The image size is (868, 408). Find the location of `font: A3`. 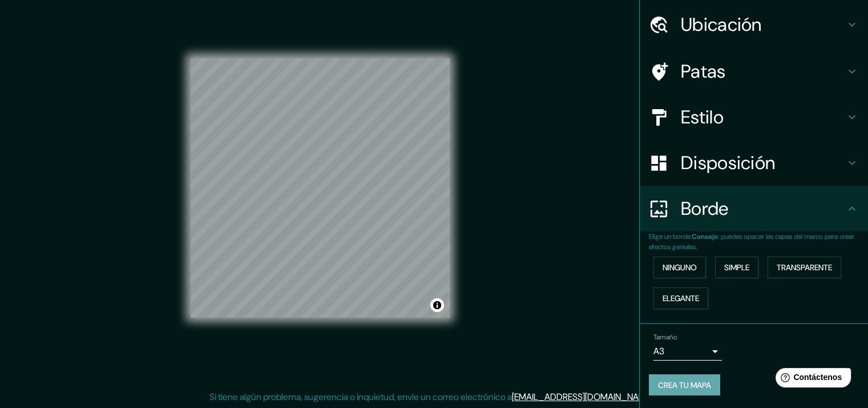

font: A3 is located at coordinates (658, 351).